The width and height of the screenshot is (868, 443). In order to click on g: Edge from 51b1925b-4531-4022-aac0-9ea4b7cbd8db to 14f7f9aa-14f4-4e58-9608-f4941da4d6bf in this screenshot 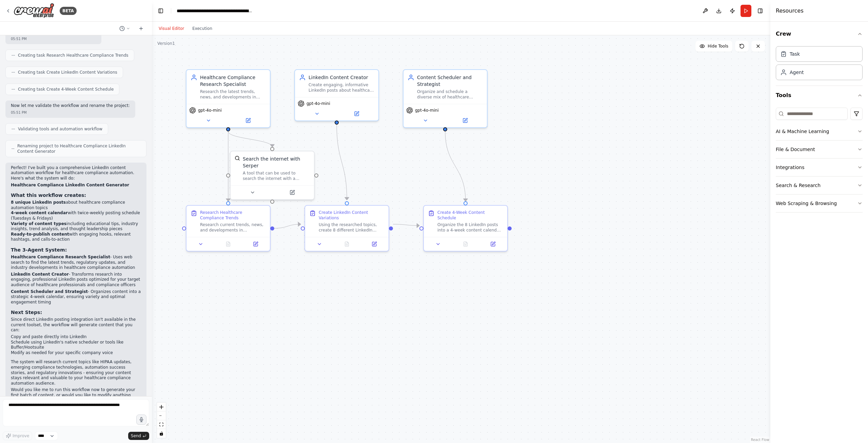, I will do `click(250, 139)`.